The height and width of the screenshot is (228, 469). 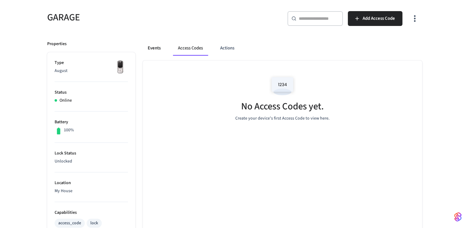 I want to click on p: Type, so click(x=91, y=63).